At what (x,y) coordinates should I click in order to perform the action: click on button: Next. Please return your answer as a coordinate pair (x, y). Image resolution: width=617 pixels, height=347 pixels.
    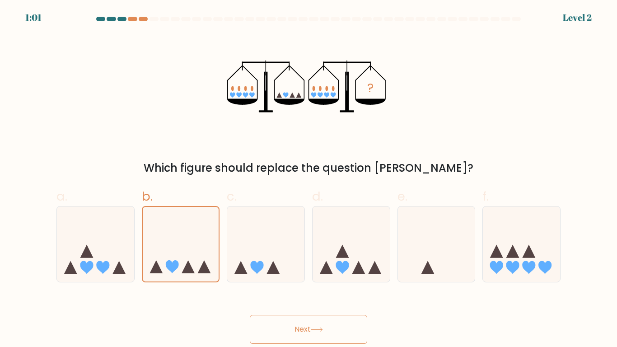
    Looking at the image, I should click on (309, 329).